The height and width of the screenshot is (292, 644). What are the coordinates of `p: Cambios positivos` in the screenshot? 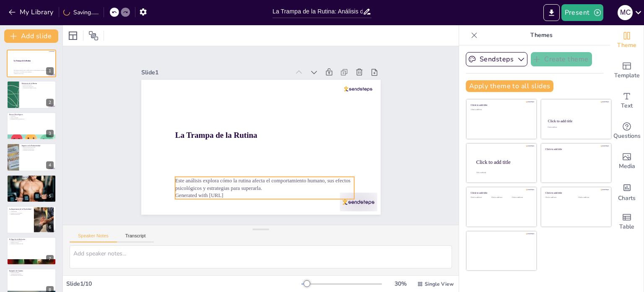 It's located at (31, 242).